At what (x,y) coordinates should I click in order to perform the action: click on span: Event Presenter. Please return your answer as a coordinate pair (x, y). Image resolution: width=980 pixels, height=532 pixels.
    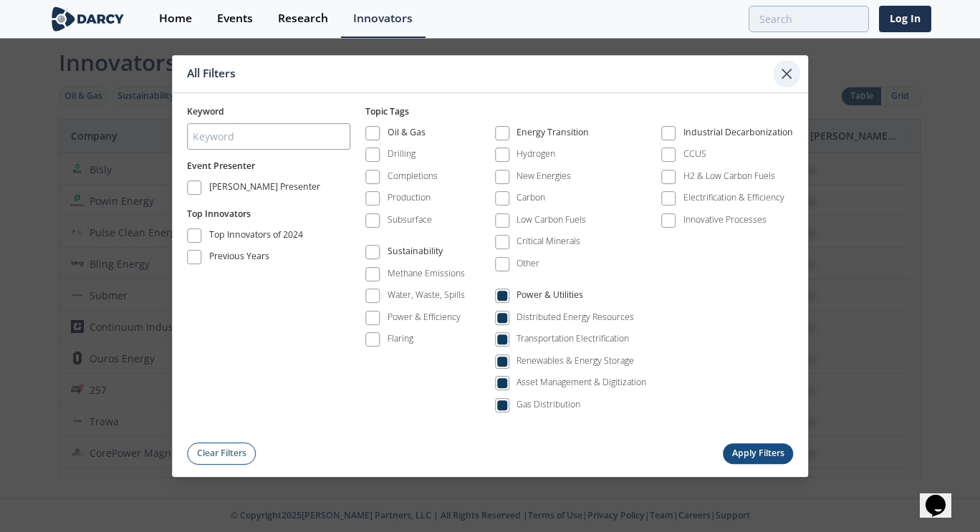
    Looking at the image, I should click on (220, 166).